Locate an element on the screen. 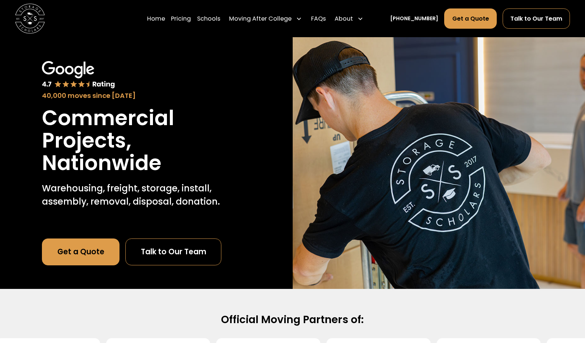  a: Pricing is located at coordinates (181, 18).